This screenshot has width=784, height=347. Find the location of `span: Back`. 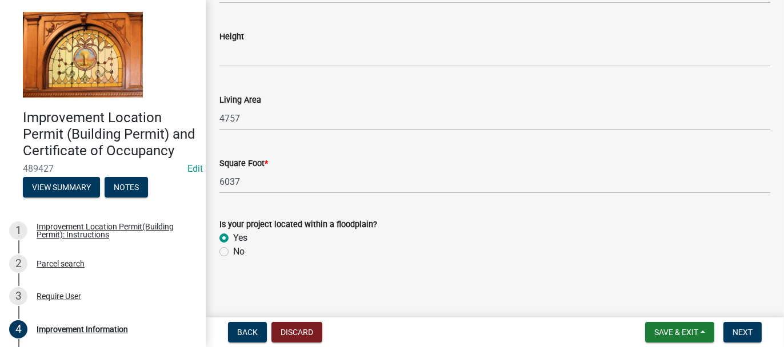

span: Back is located at coordinates (247, 332).